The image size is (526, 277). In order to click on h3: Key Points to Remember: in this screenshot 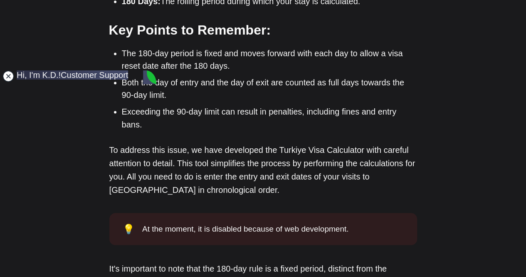, I will do `click(263, 30)`.